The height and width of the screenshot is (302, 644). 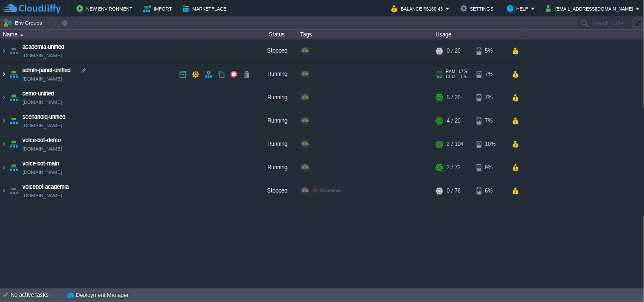 What do you see at coordinates (43, 47) in the screenshot?
I see `a: academia-unified` at bounding box center [43, 47].